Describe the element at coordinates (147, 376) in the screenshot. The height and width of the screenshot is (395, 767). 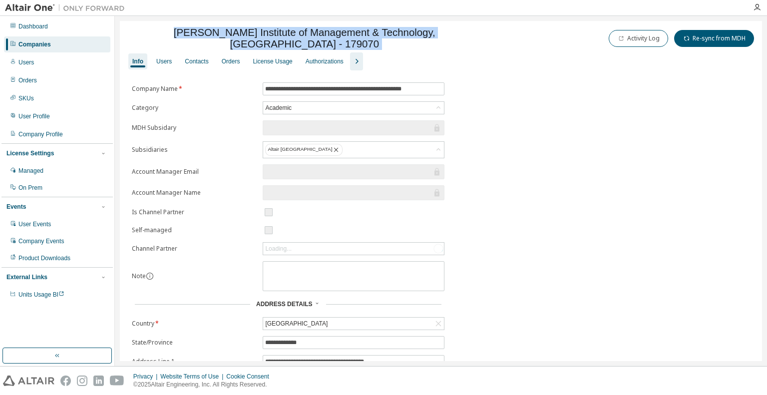
I see `div: Privacy` at that location.